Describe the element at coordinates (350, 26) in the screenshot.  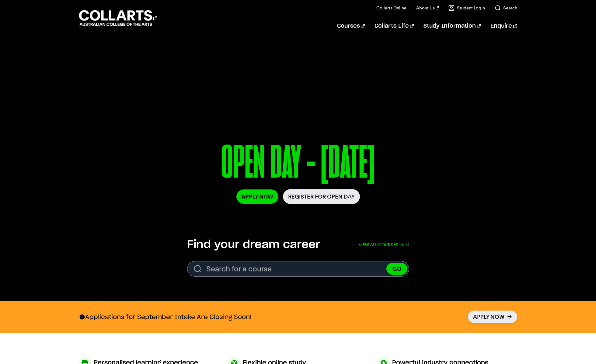
I see `a: Courses` at that location.